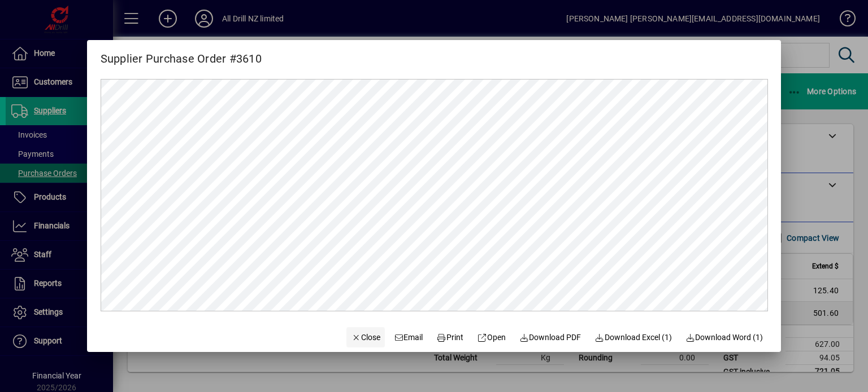  Describe the element at coordinates (181, 54) in the screenshot. I see `h2: Supplier Purchase Order #3610` at that location.